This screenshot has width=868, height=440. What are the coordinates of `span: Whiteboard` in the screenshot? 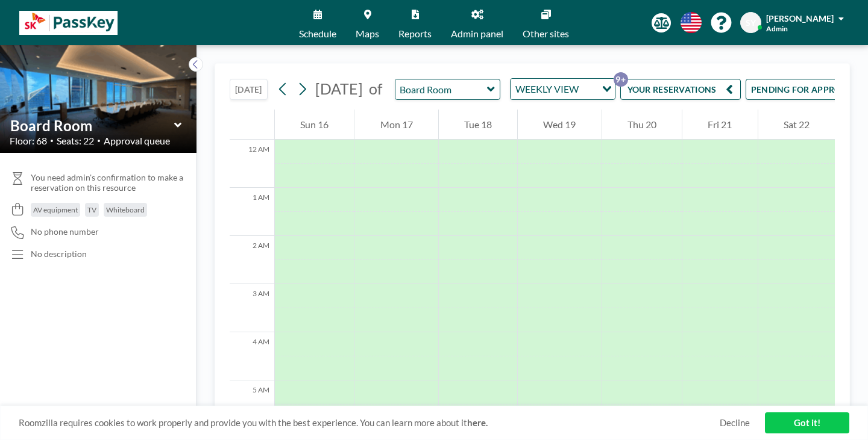 It's located at (126, 210).